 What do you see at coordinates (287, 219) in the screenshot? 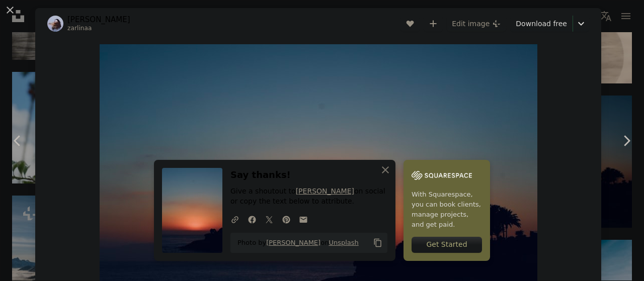
I see `a: Share on Pinterest` at bounding box center [287, 219].